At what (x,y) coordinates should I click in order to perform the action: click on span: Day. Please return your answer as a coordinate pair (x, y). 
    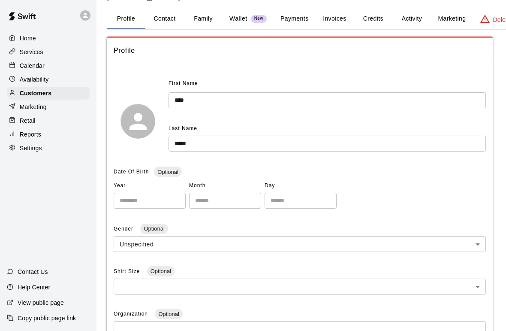
    Looking at the image, I should click on (301, 186).